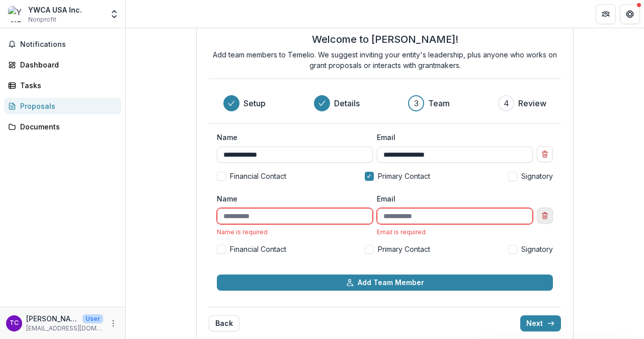 Image resolution: width=644 pixels, height=339 pixels. I want to click on div: Tasks, so click(67, 85).